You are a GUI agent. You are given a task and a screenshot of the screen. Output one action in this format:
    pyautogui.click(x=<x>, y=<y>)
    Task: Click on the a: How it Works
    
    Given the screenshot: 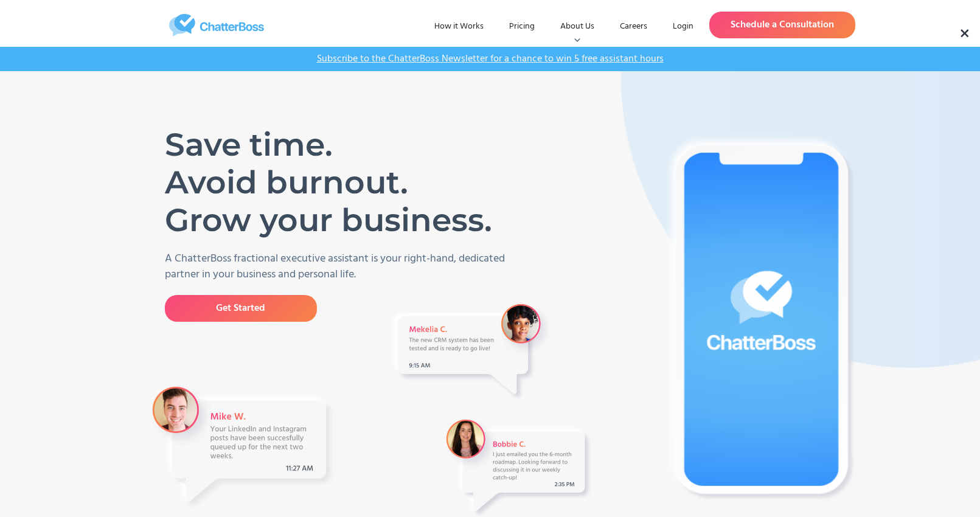 What is the action you would take?
    pyautogui.click(x=459, y=27)
    